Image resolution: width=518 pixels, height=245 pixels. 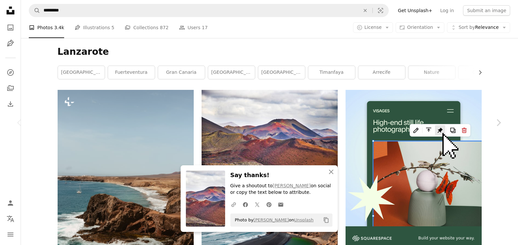 I want to click on img: file-1606177908946-d1eed1cbe4f5image, so click(x=372, y=238).